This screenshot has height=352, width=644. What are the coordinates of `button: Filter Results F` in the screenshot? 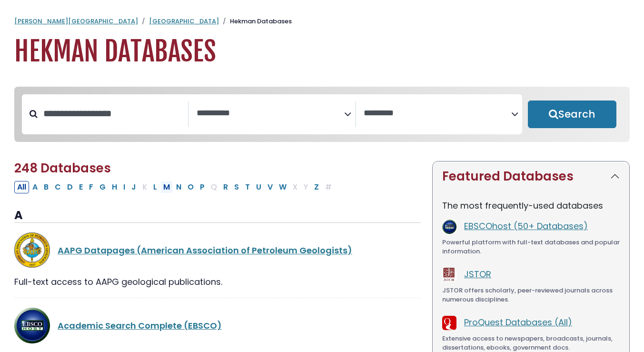 It's located at (91, 187).